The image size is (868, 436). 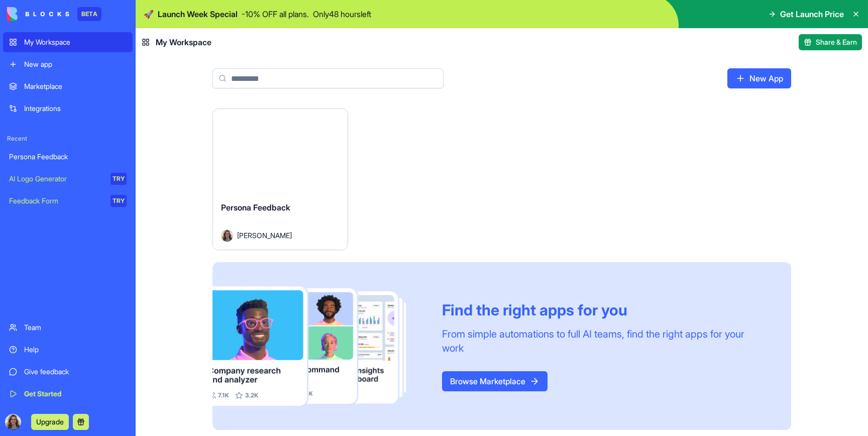 I want to click on img: Avatar, so click(x=227, y=236).